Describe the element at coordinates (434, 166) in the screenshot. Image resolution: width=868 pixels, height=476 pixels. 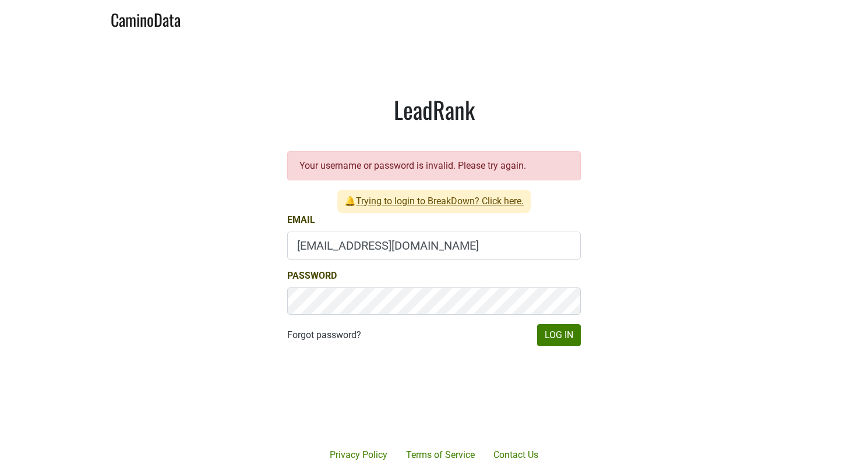
I see `div: Your username or password is invalid. Please try again.` at that location.